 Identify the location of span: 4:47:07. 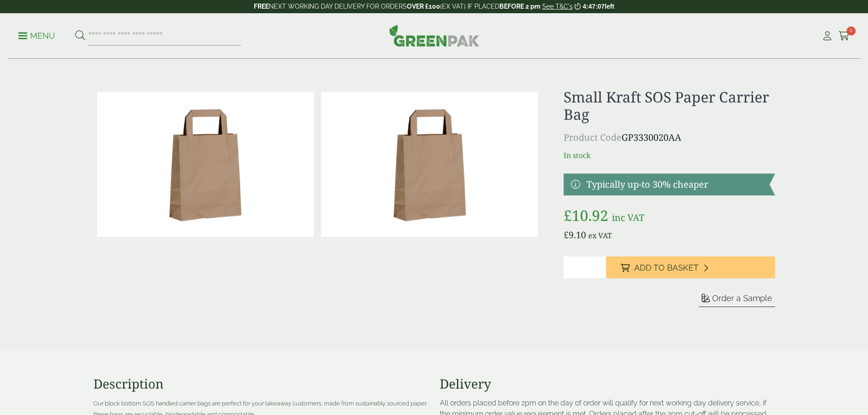
(593, 6).